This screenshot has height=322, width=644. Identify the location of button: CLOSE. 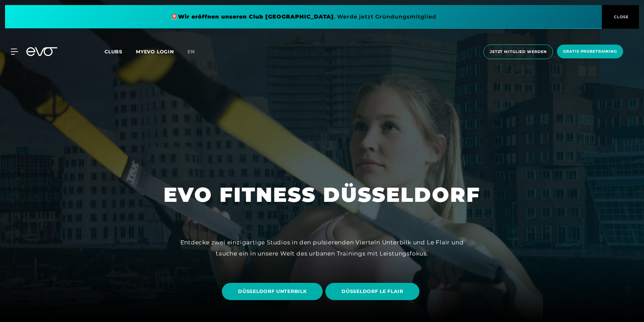
(621, 17).